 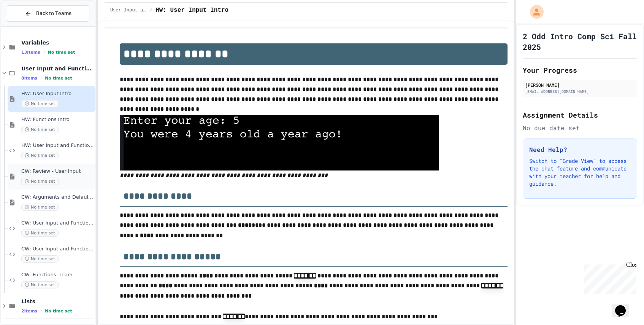 I want to click on div: Chat with us now!Close, so click(x=28, y=26).